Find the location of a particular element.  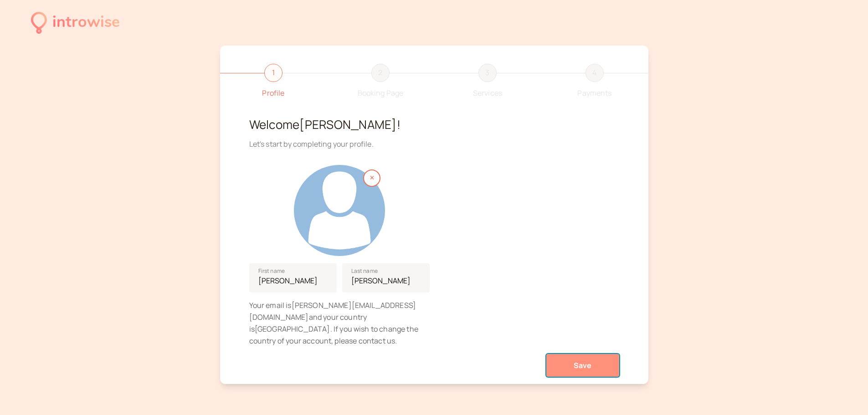

div: Profile is located at coordinates (273, 93).